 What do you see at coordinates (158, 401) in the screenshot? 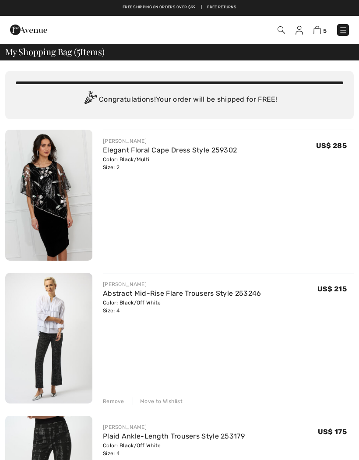
I see `div: Move to Wishlist` at bounding box center [158, 401].